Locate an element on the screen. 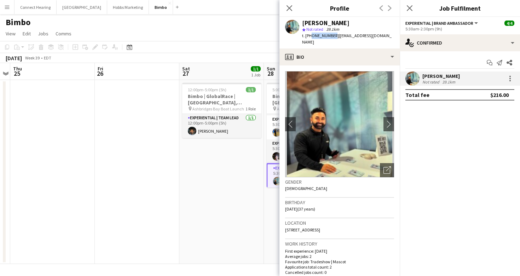  div: Total fee is located at coordinates (417, 95).